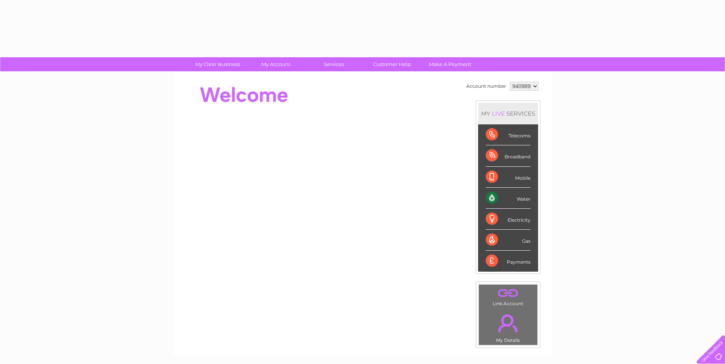 This screenshot has height=364, width=725. Describe the element at coordinates (508, 156) in the screenshot. I see `div: Broadband` at that location.